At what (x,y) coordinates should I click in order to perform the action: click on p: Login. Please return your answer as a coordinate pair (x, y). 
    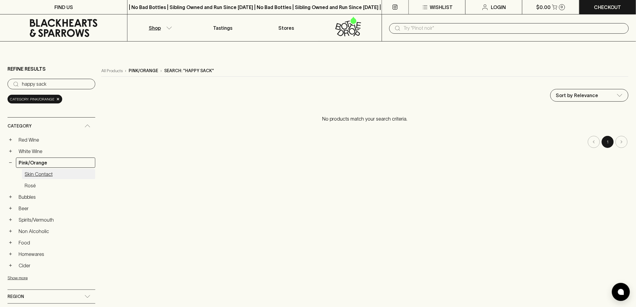
    Looking at the image, I should click on (499, 7).